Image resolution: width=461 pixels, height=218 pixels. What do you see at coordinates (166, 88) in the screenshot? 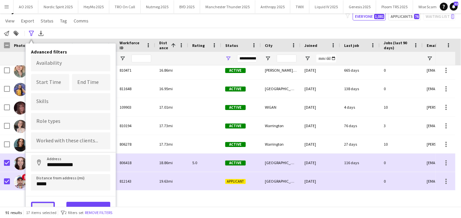
I see `span: 16.95mi` at bounding box center [166, 88].